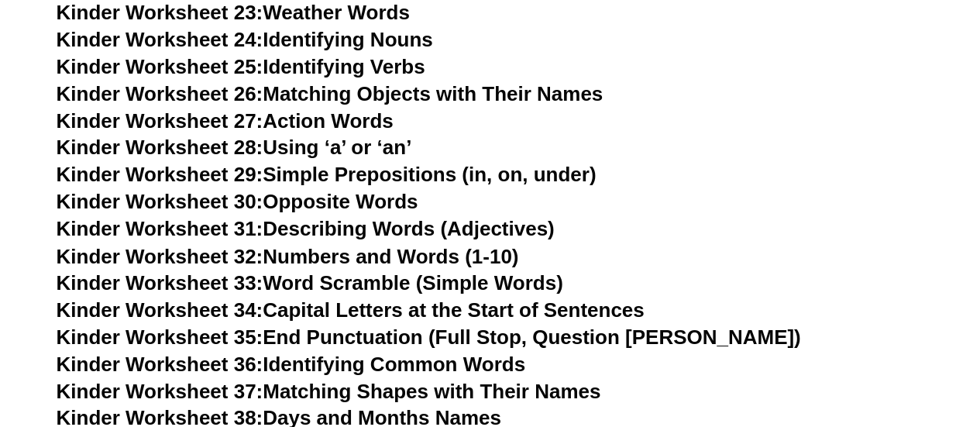  Describe the element at coordinates (225, 121) in the screenshot. I see `a: Kinder Worksheet 27:Action Words` at that location.